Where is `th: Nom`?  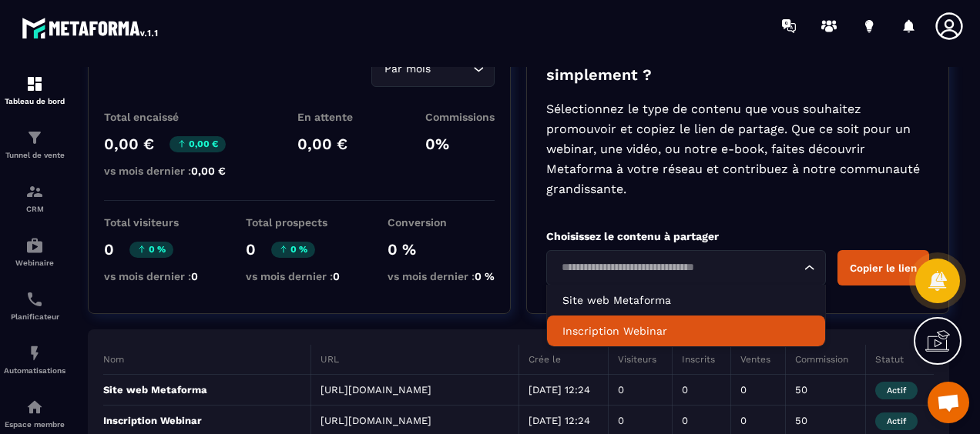
th: Nom is located at coordinates (207, 360).